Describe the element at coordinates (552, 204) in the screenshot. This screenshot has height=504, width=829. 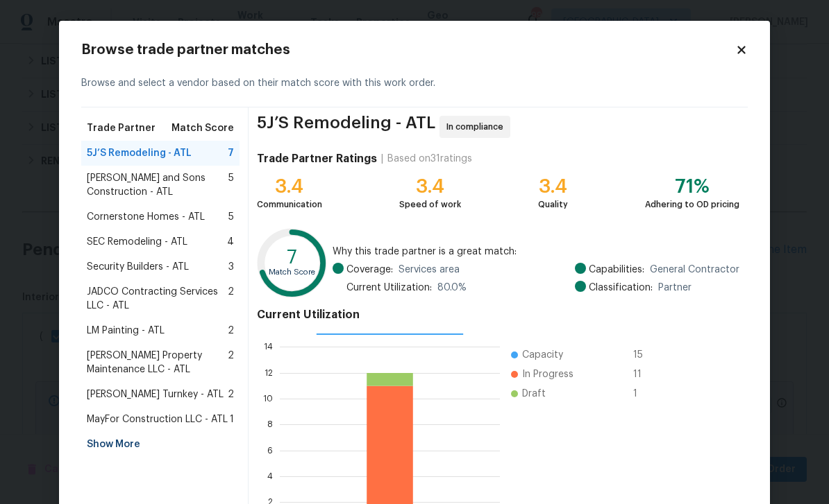
I see `div: Quality` at that location.